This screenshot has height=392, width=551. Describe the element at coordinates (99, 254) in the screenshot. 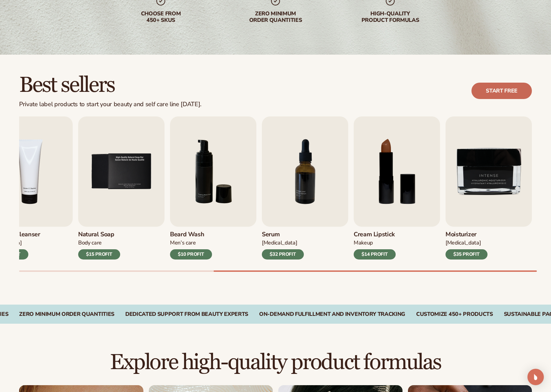

I see `div: $15 PROFIT` at that location.